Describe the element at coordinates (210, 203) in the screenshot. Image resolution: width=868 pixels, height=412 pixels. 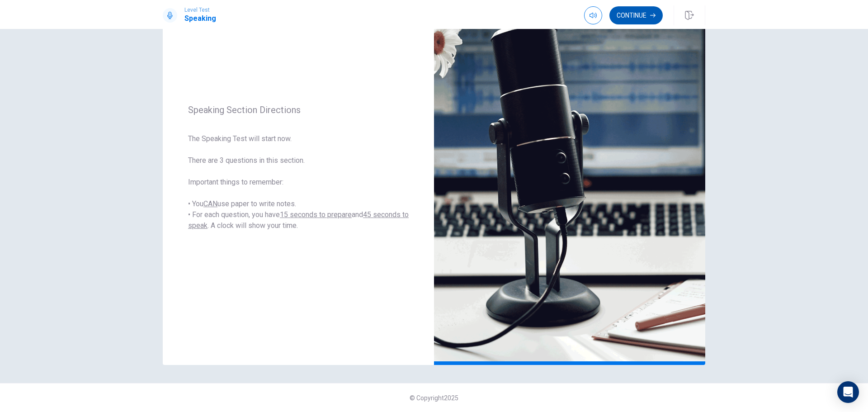
I see `u: CAN` at that location.